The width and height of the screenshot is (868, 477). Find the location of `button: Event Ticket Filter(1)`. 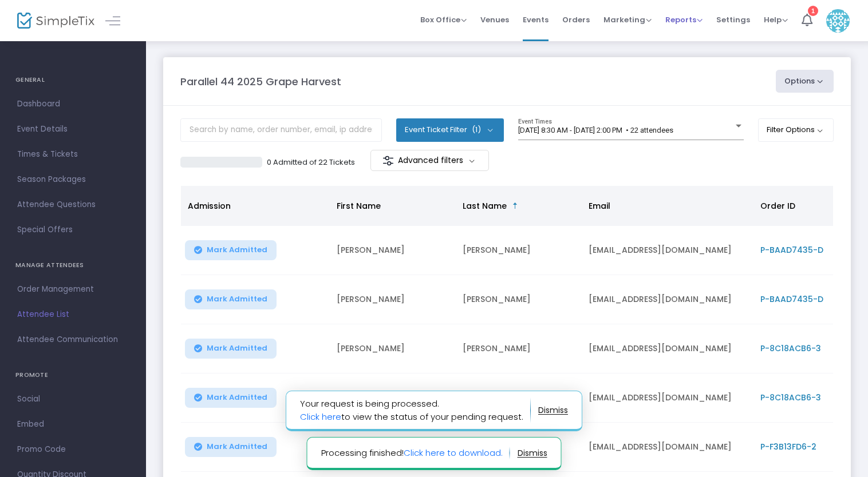

button: Event Ticket Filter(1) is located at coordinates (450, 130).